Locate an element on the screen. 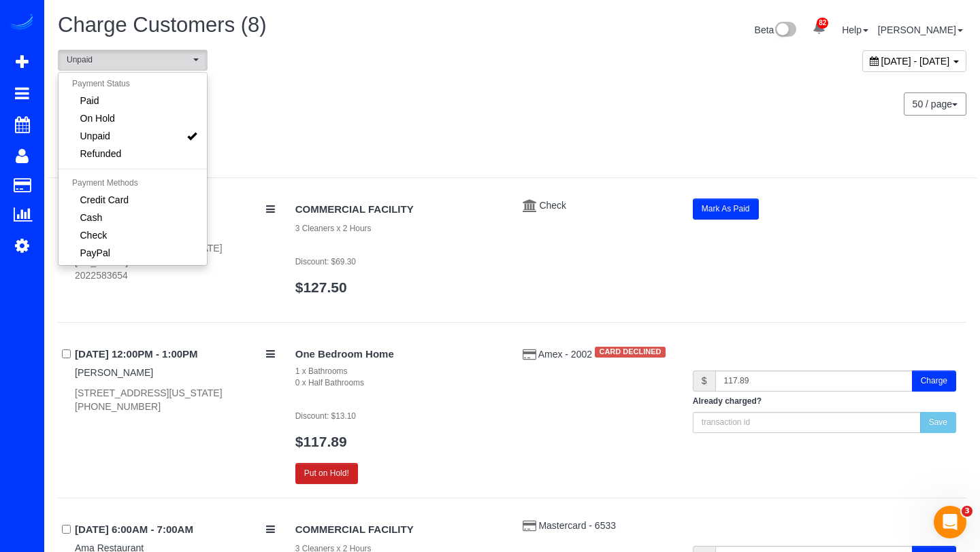  div: 1 x Bathrooms is located at coordinates (399, 371).